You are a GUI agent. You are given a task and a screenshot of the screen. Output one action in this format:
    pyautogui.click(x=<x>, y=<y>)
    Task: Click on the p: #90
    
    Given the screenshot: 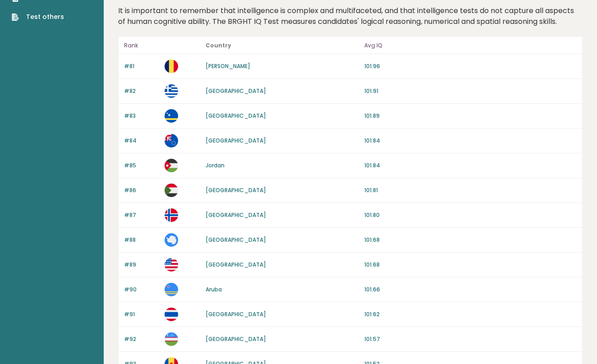 What is the action you would take?
    pyautogui.click(x=142, y=290)
    